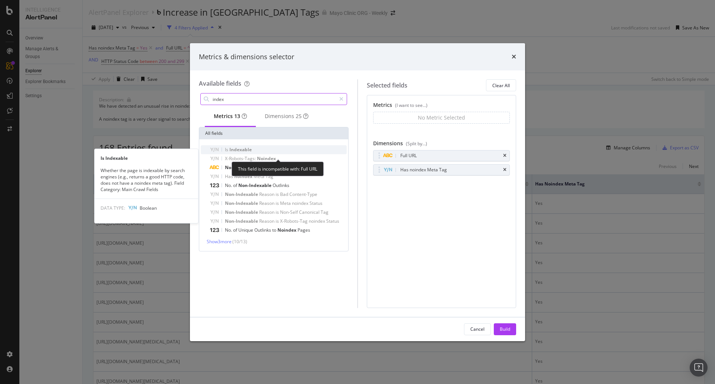 The height and width of the screenshot is (384, 715). Describe the element at coordinates (501, 85) in the screenshot. I see `button: Clear All` at that location.